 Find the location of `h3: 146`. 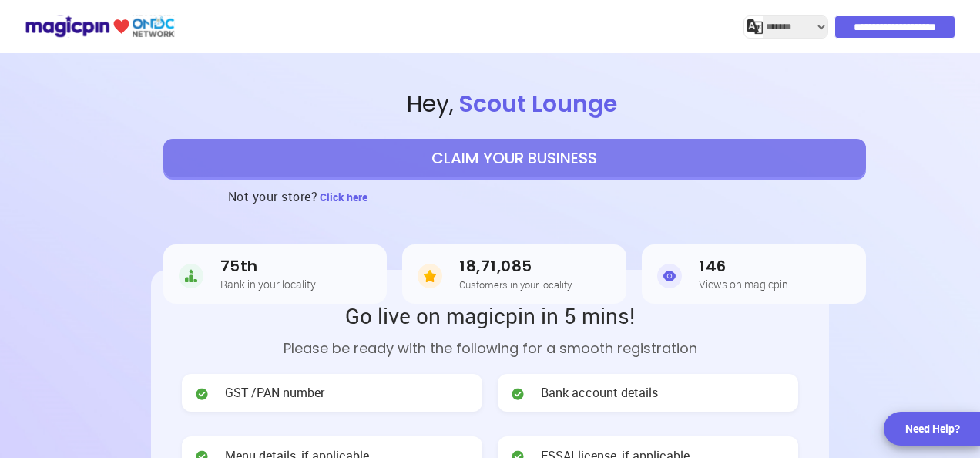

h3: 146 is located at coordinates (743, 266).